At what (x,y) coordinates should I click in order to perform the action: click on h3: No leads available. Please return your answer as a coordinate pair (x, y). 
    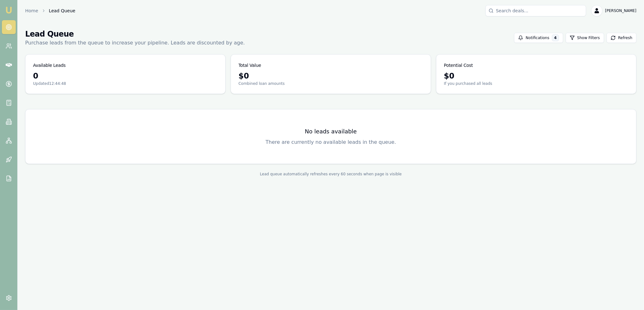
    Looking at the image, I should click on (331, 131).